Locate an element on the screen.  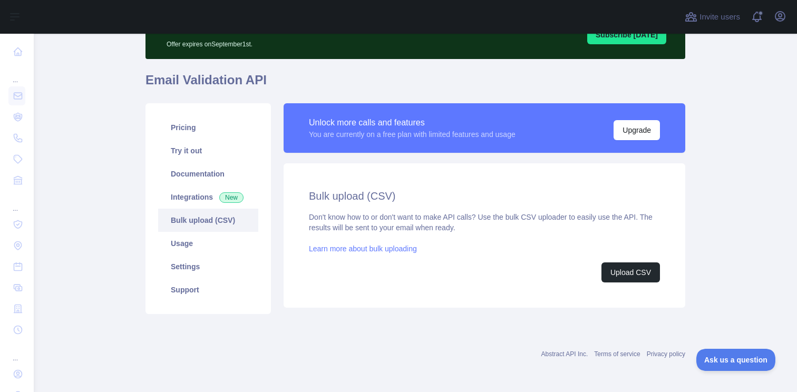
a: Terms of service is located at coordinates (617, 354).